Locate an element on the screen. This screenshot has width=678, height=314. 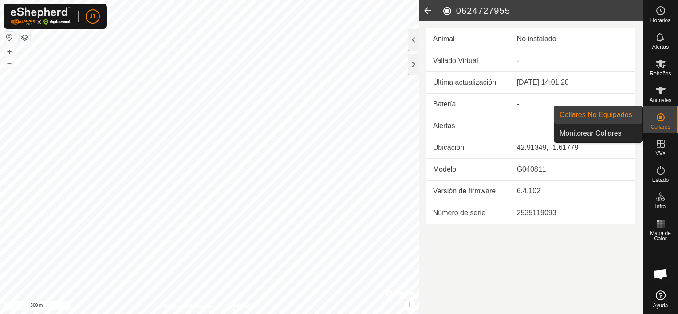
span: J1 is located at coordinates (93, 16).